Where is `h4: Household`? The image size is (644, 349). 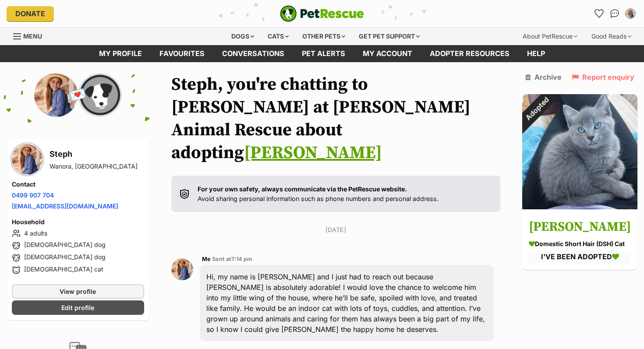 h4: Household is located at coordinates (78, 222).